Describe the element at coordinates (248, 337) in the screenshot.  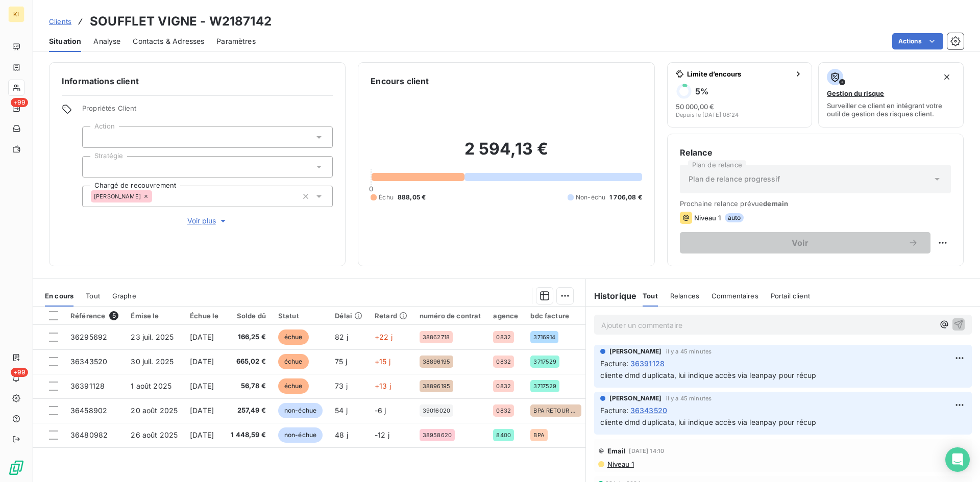
I see `span: 166,25 €` at that location.